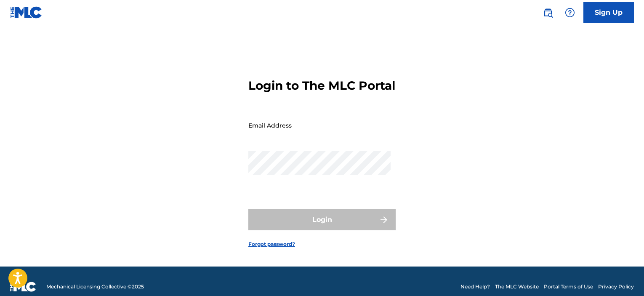 Image resolution: width=644 pixels, height=296 pixels. What do you see at coordinates (475, 287) in the screenshot?
I see `a: Need Help?` at bounding box center [475, 287].